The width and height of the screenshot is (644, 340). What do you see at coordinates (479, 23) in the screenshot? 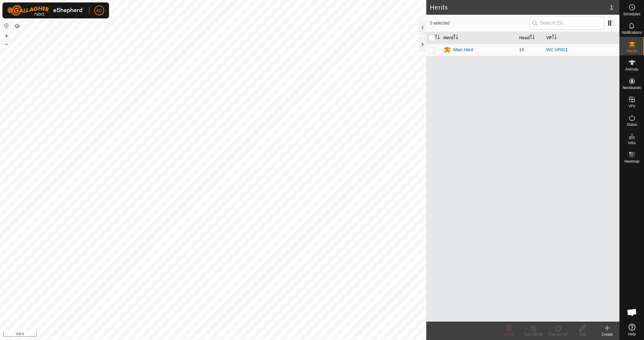
I see `span: 0 selected` at bounding box center [479, 23].